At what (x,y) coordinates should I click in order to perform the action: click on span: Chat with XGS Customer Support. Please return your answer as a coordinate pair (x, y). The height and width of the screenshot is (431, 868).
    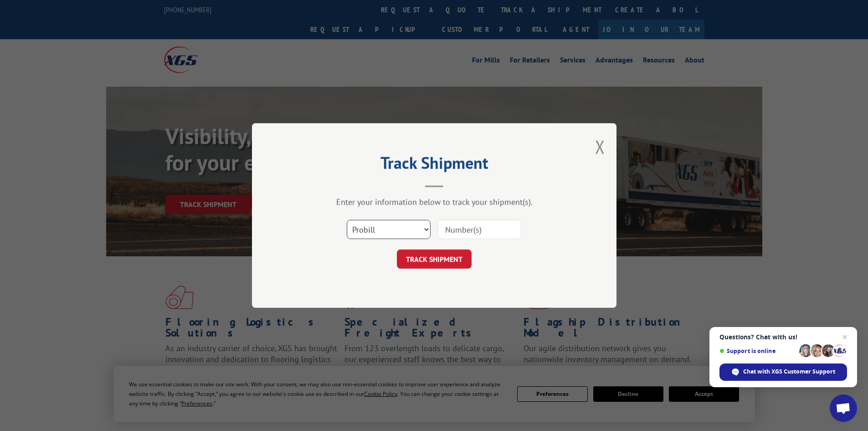
    Looking at the image, I should click on (789, 371).